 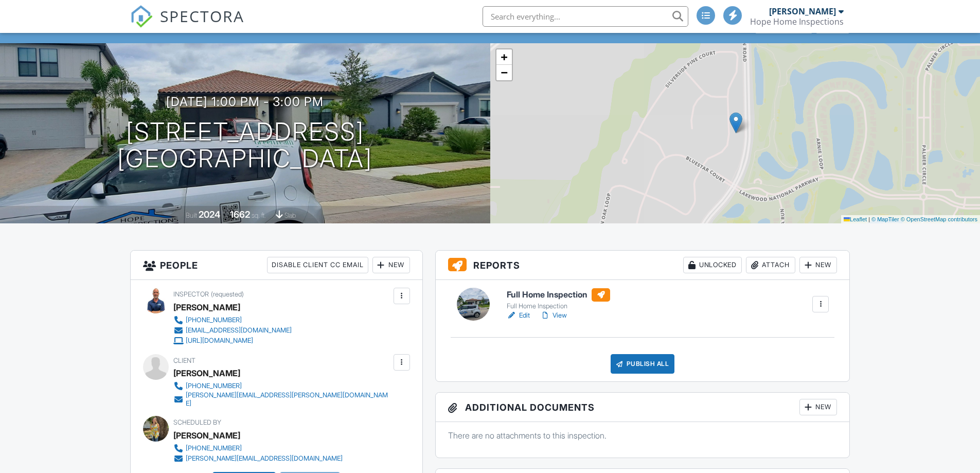 I want to click on span: (requested), so click(x=228, y=294).